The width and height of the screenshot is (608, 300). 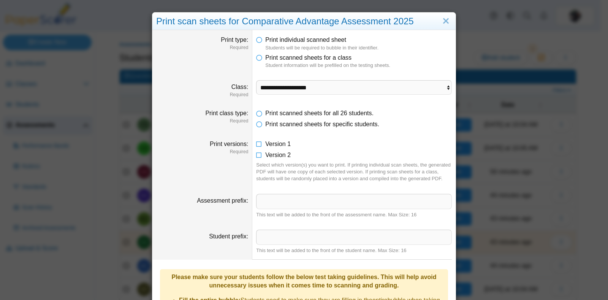 What do you see at coordinates (304, 21) in the screenshot?
I see `div: Print scan sheets for Comparative Advantage Assessment 2025` at bounding box center [304, 21].